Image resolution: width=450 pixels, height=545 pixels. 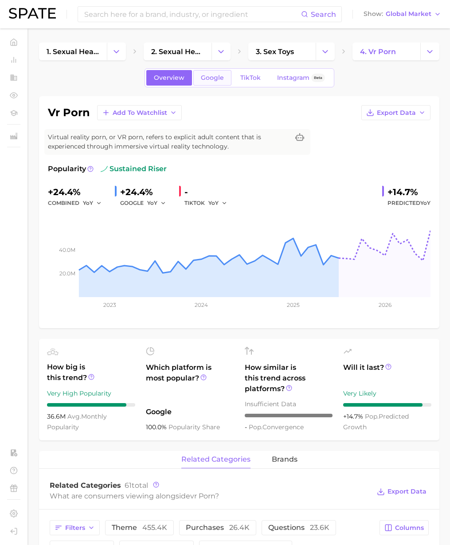 What do you see at coordinates (177, 51) in the screenshot?
I see `span: 2. sexual health products` at bounding box center [177, 51].